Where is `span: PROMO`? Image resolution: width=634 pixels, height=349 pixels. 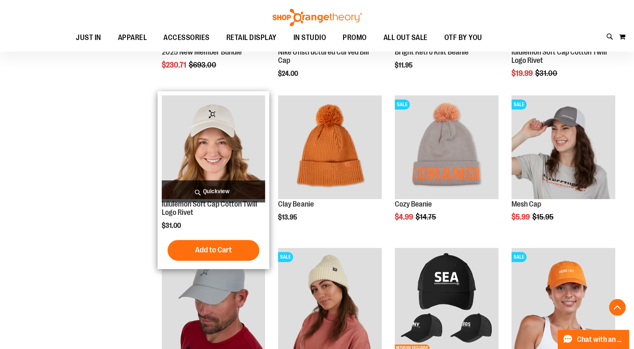 span: PROMO is located at coordinates (355, 38).